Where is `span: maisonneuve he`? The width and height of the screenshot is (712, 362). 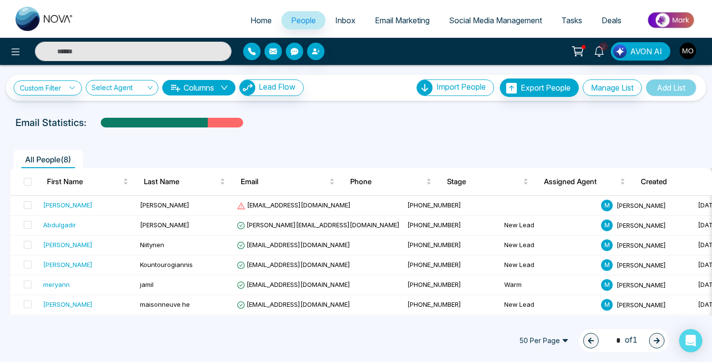 span: maisonneuve he is located at coordinates (165, 304).